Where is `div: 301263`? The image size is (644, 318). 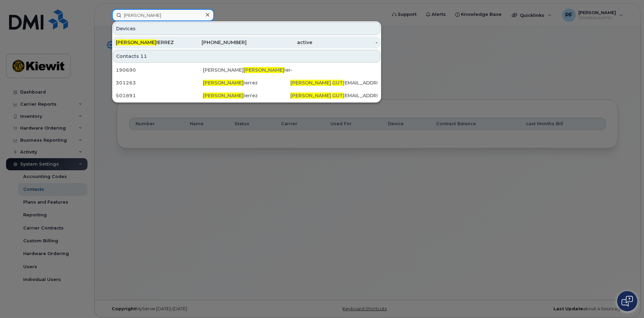
div: 301263 is located at coordinates (159, 83).